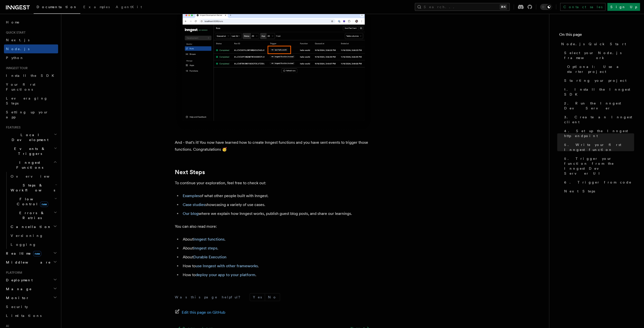  Describe the element at coordinates (34, 244) in the screenshot. I see `a: Logging` at that location.